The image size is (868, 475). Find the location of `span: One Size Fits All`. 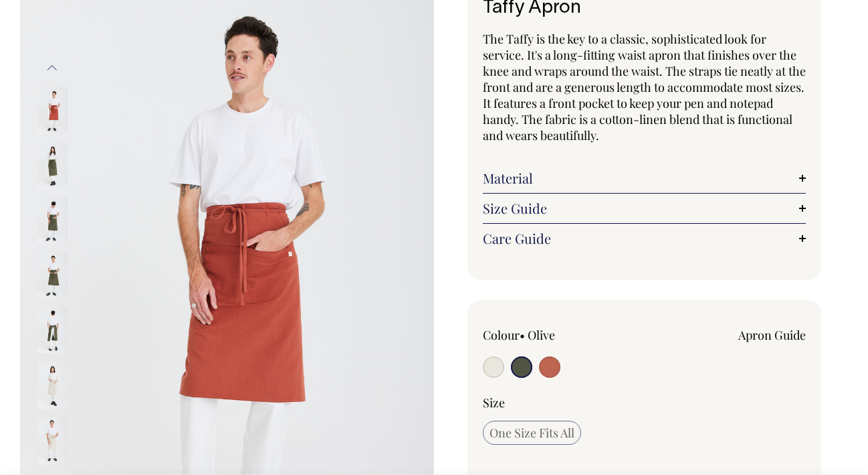

span: One Size Fits All is located at coordinates (532, 433).